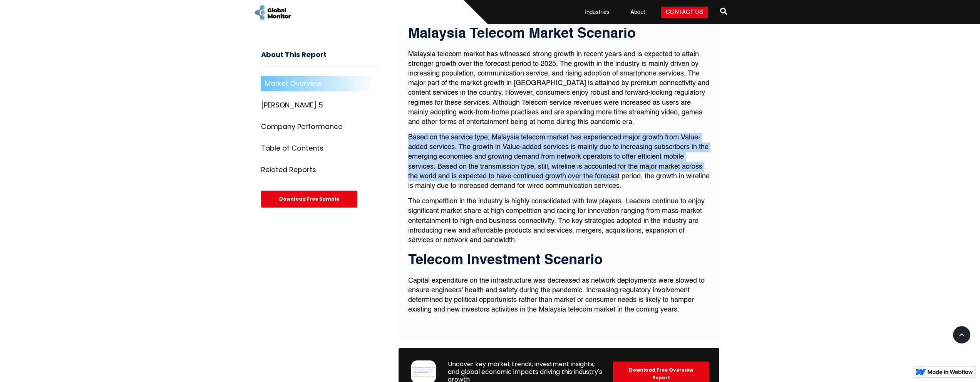 The height and width of the screenshot is (382, 980). What do you see at coordinates (15, 23) in the screenshot?
I see `img: website_grey.svg` at bounding box center [15, 23].